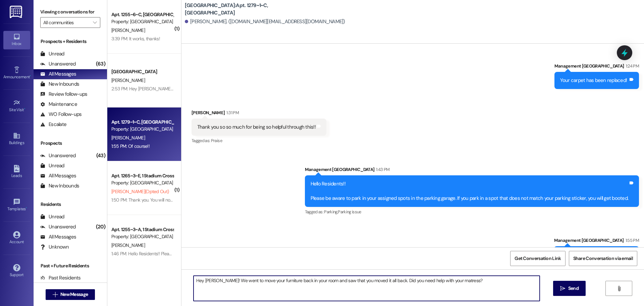  I want to click on div: 1:50 PM: Thank you. You will no longer receive texts from this thread. Please reply with 'UNSTOP'..., so click(269, 200).